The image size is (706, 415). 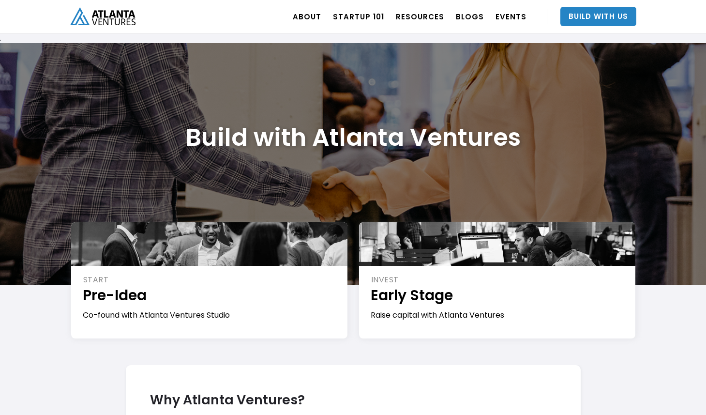 What do you see at coordinates (598, 16) in the screenshot?
I see `a: Build With Us` at bounding box center [598, 16].